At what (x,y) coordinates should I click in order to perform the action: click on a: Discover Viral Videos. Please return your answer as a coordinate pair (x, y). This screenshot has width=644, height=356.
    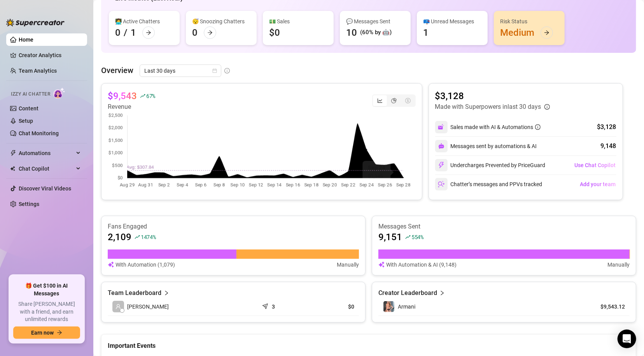
    Looking at the image, I should click on (45, 188).